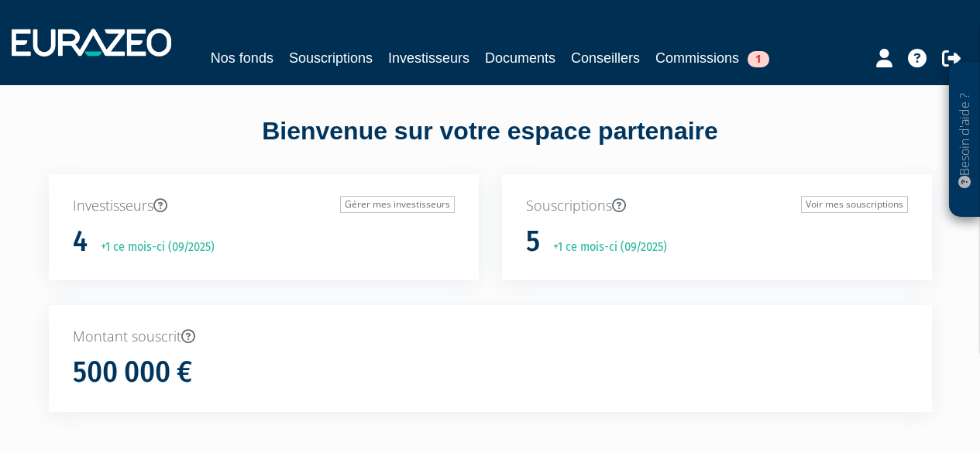 The width and height of the screenshot is (980, 453). I want to click on p: Souscriptions, so click(717, 206).